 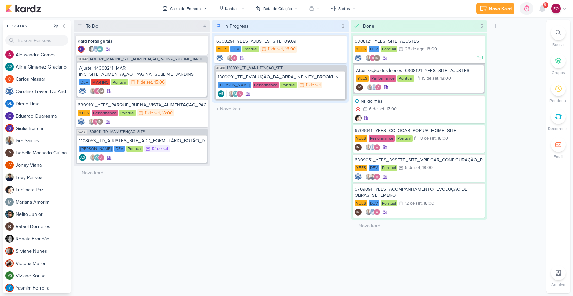 I want to click on div: Colaboradores: Iara Santos, Caroline Traven De Andrade, Alessandra Gomes, so click(x=372, y=147).